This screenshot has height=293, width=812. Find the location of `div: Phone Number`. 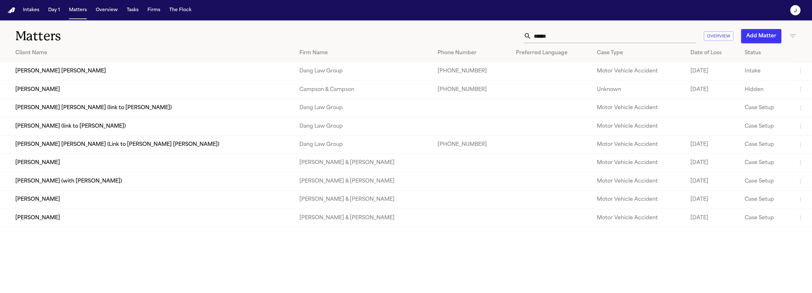

div: Phone Number is located at coordinates (471, 53).